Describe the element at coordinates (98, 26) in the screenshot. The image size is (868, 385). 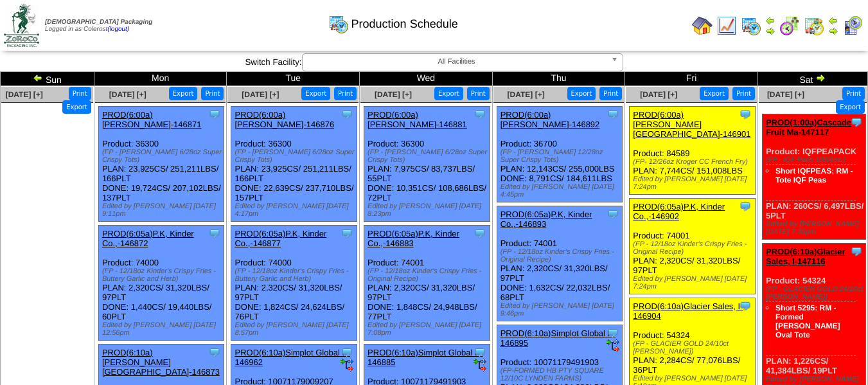
I see `span: Logged in as Colerost` at that location.